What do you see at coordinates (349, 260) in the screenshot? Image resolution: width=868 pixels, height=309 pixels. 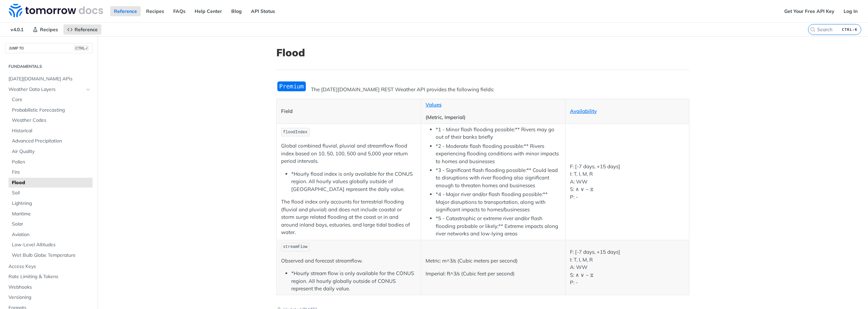 I see `p: Observed and forecast streamflow.` at bounding box center [349, 260].